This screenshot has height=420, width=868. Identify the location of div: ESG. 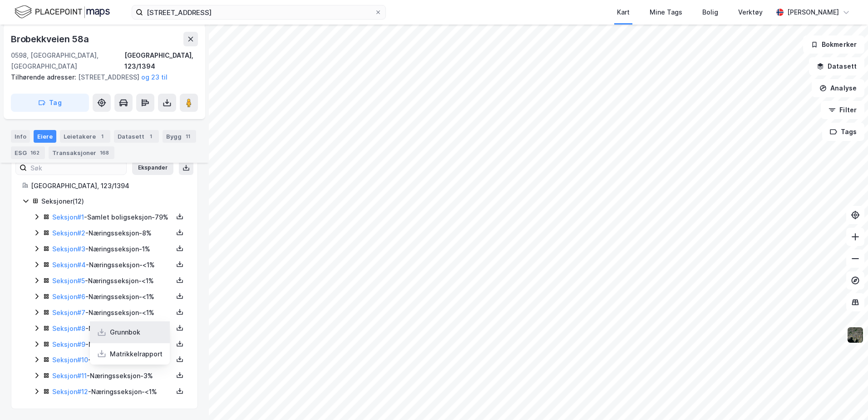
(28, 153).